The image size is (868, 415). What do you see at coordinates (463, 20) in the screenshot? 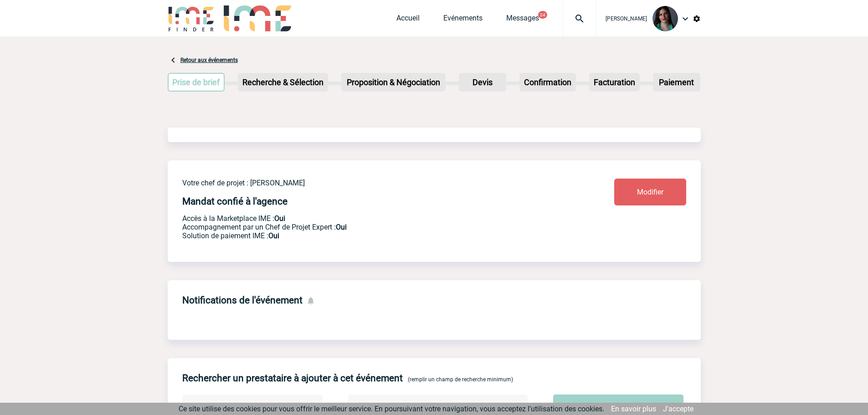
I see `a: Evénements` at bounding box center [463, 20].